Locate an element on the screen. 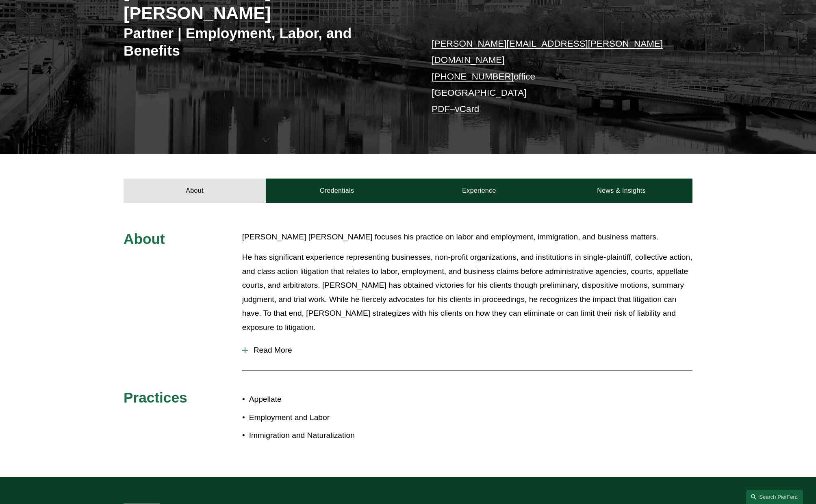 The image size is (816, 504). button: Read More is located at coordinates (468, 351).